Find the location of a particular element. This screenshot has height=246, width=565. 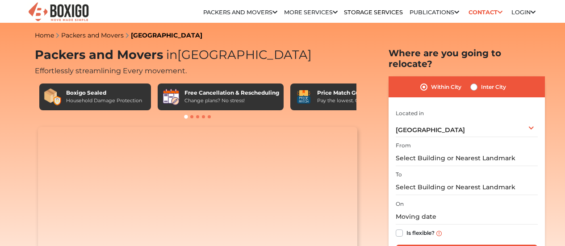

label: Located in is located at coordinates (409, 113).